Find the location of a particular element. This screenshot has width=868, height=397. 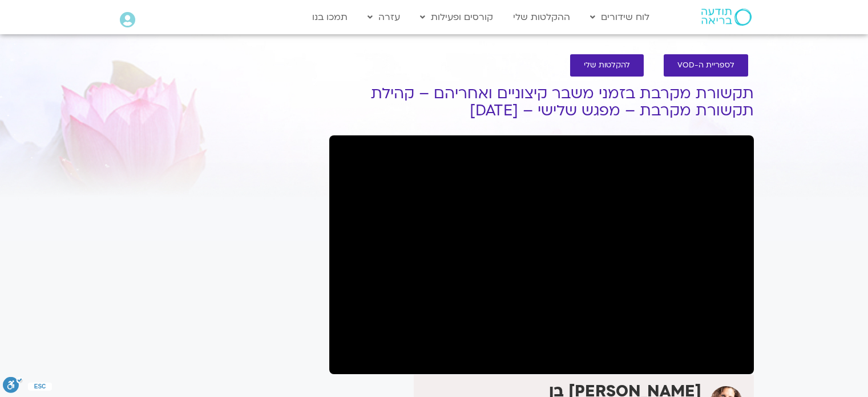

img: תודעה בריאה is located at coordinates (727, 17).